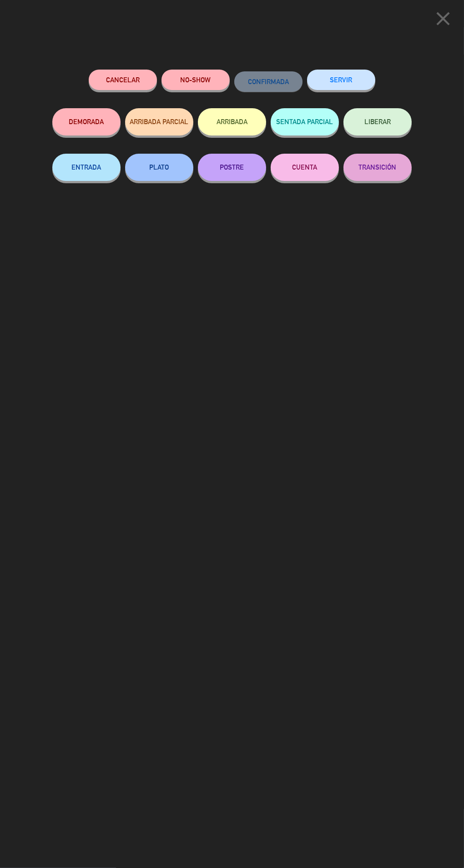  Describe the element at coordinates (160, 167) in the screenshot. I see `button: PLATO` at that location.